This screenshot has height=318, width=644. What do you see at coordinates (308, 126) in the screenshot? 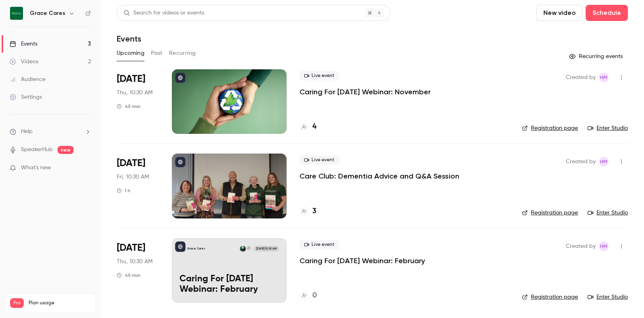
I see `a: 4` at bounding box center [308, 126].